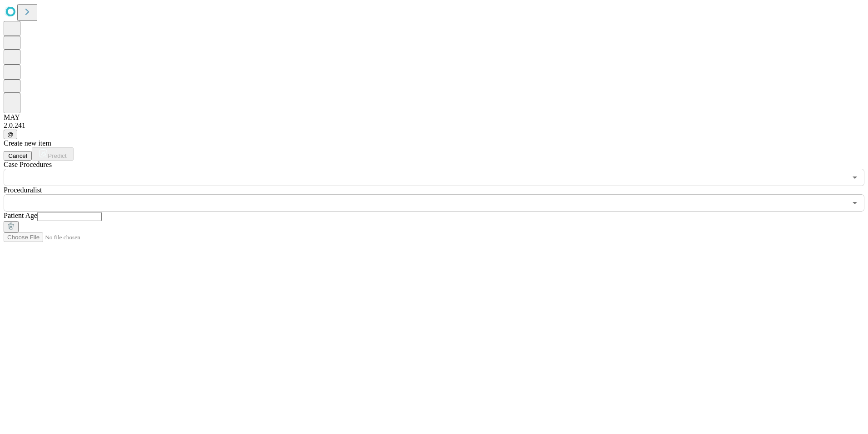 This screenshot has width=868, height=434. What do you see at coordinates (53, 154) in the screenshot?
I see `button: Predict` at bounding box center [53, 154].